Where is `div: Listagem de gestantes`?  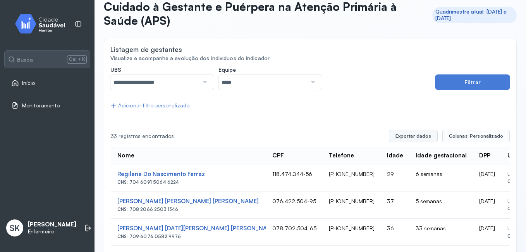 div: Listagem de gestantes is located at coordinates (146, 49).